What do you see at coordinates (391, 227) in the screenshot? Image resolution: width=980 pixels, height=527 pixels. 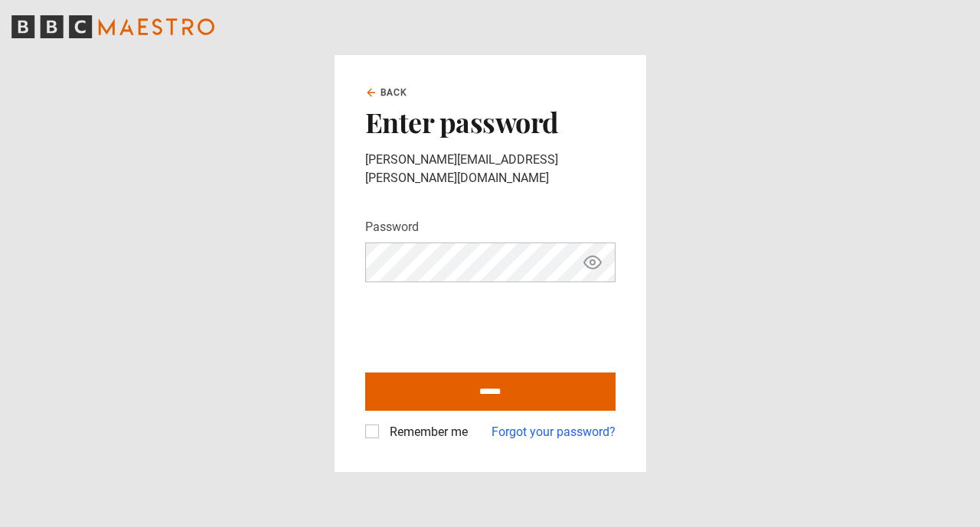 I see `label: Password` at bounding box center [391, 227].